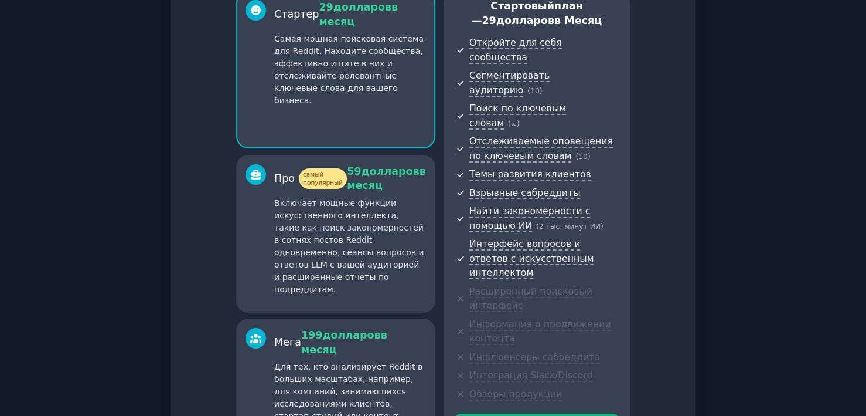 This screenshot has height=416, width=866. What do you see at coordinates (570, 226) in the screenshot?
I see `font: 2 тыс. минут ИИ` at bounding box center [570, 226].